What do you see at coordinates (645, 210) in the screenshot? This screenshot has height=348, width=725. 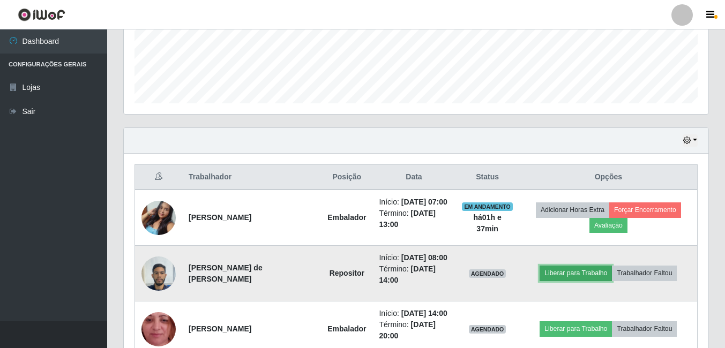 I see `button: Forçar Encerramento` at bounding box center [645, 210].